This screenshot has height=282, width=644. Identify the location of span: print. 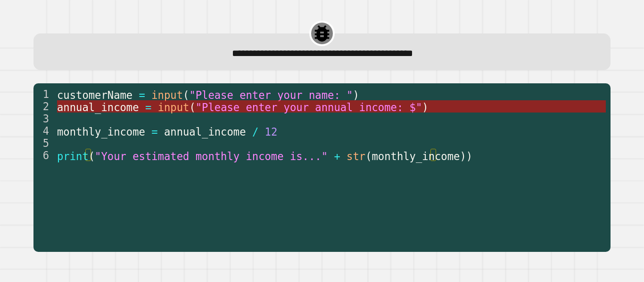
(72, 156).